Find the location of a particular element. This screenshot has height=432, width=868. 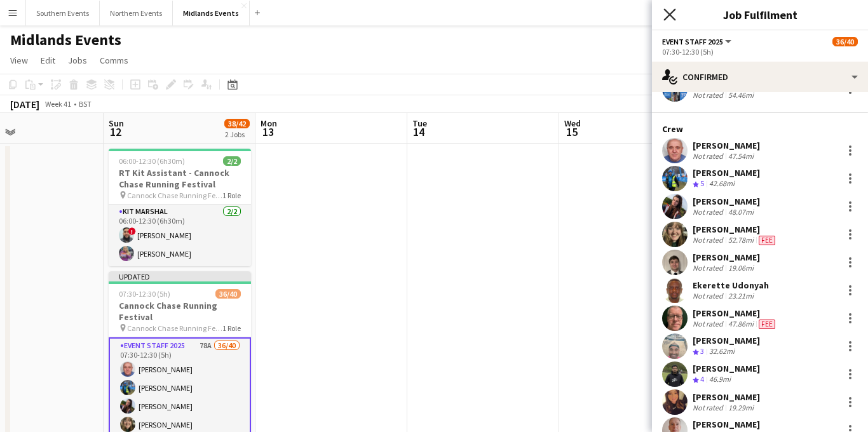

span: 15 is located at coordinates (571, 131).